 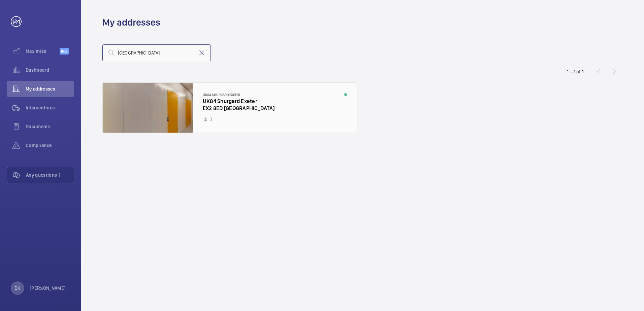 I want to click on span: My addresses, so click(x=50, y=89).